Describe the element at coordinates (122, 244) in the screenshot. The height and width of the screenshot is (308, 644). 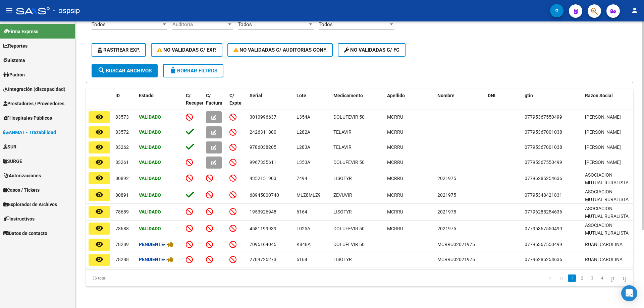
I see `span: 78289` at that location.